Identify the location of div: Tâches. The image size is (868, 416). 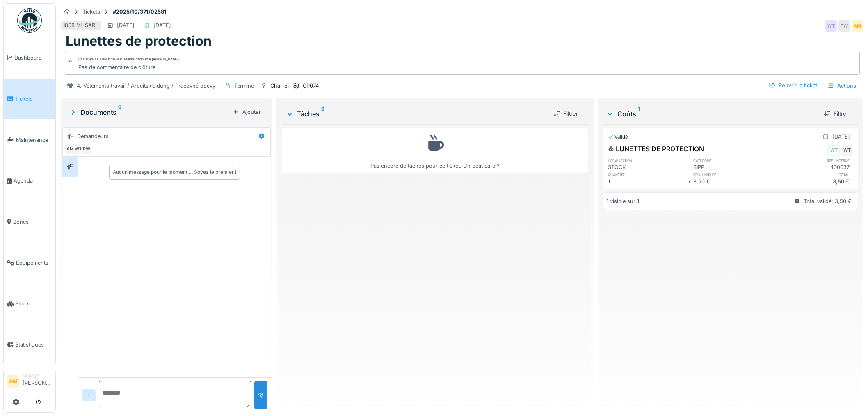
(416, 114).